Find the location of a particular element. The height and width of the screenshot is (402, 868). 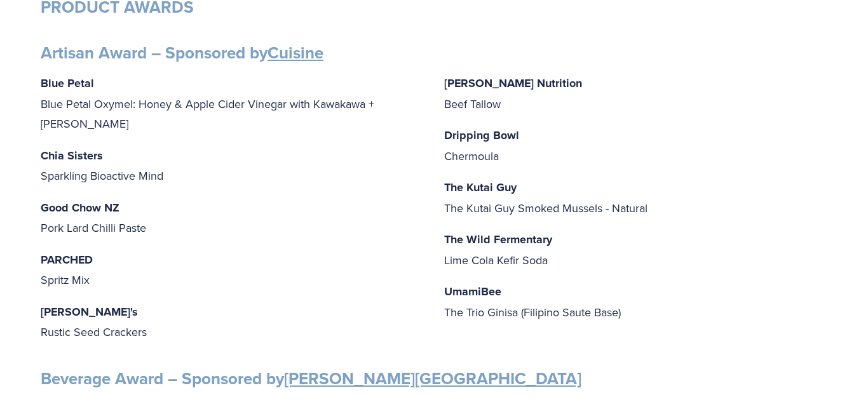

strong: Good Chow NZ is located at coordinates (80, 208).